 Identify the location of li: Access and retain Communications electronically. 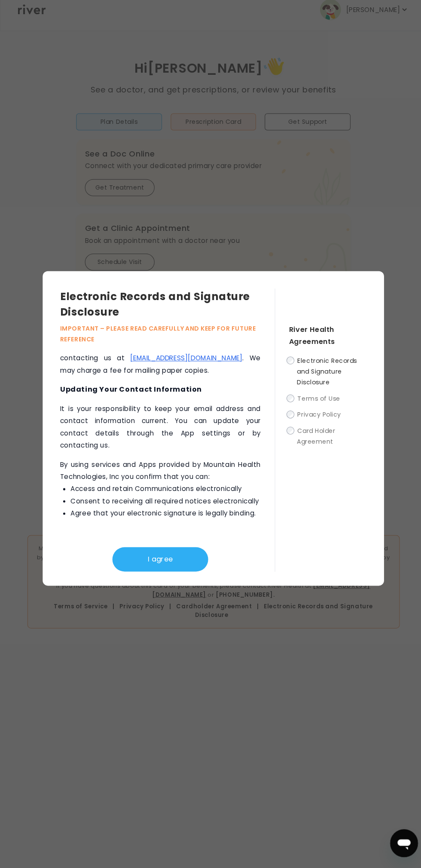
(163, 494).